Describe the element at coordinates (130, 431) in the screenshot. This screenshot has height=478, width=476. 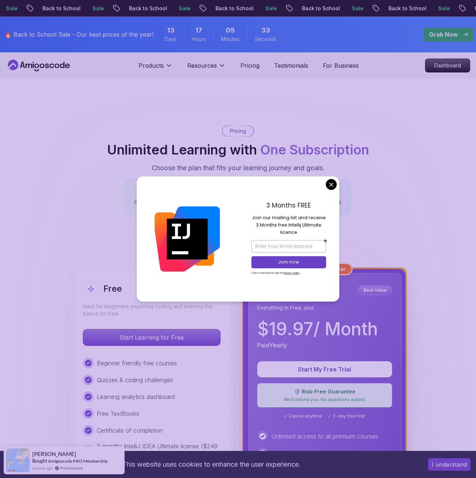
I see `p: Certificate of completion` at that location.